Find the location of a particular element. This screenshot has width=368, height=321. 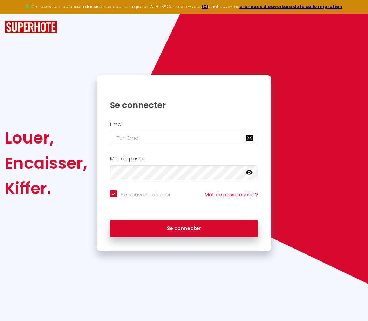

div: Louer, is located at coordinates (46, 138).